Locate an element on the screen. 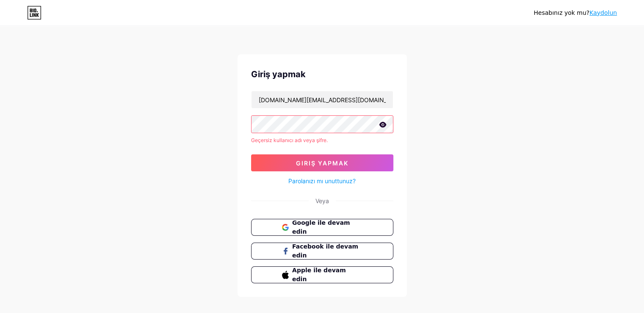 Image resolution: width=644 pixels, height=313 pixels. a: Apple ile devam edin is located at coordinates (322, 274).